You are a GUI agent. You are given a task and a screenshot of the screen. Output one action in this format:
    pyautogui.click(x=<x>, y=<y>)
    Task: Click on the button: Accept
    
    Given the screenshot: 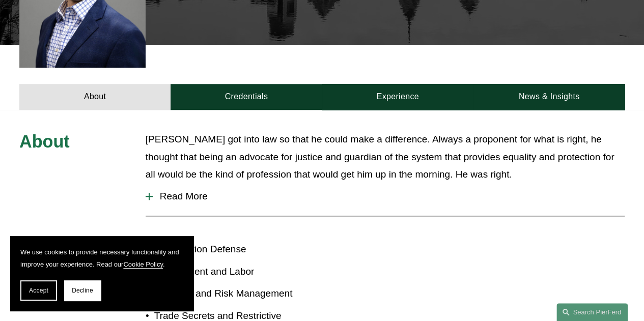 What is the action you would take?
    pyautogui.click(x=39, y=290)
    